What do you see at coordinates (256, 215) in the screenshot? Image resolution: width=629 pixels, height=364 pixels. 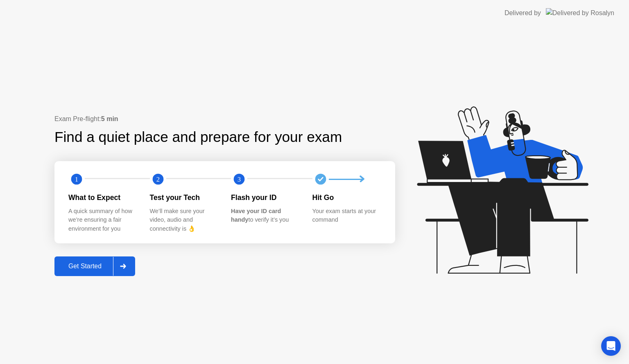 I see `b: Have your ID card handy` at bounding box center [256, 215].